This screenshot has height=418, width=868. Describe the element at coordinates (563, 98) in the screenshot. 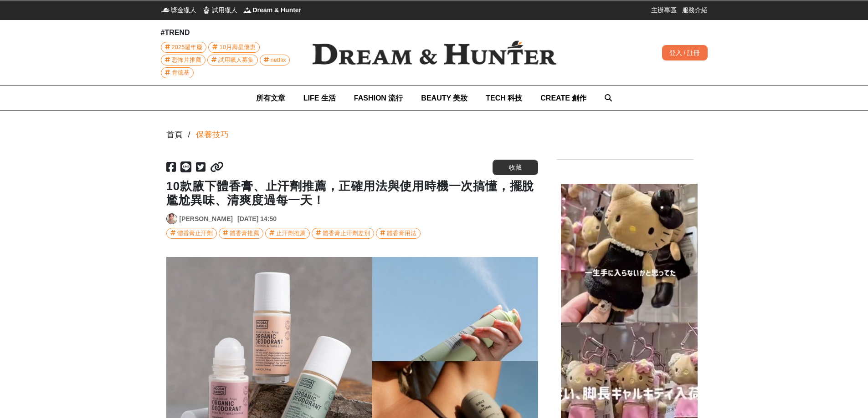

I see `a: CREATE 創作` at that location.